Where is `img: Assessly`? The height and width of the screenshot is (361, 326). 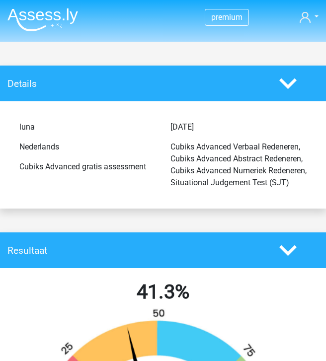
img: Assessly is located at coordinates (43, 19).